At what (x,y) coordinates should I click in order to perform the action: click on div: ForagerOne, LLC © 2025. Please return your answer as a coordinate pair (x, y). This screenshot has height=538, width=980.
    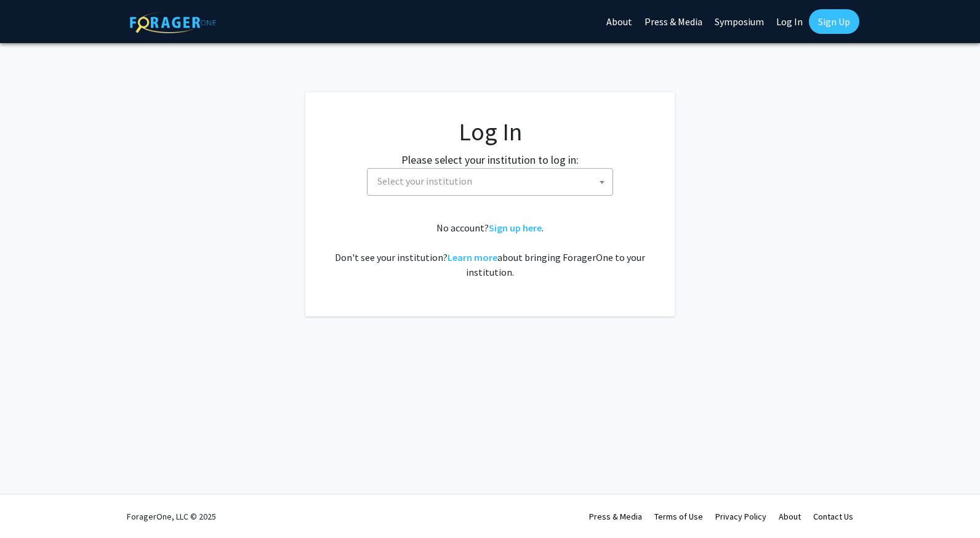
    Looking at the image, I should click on (171, 517).